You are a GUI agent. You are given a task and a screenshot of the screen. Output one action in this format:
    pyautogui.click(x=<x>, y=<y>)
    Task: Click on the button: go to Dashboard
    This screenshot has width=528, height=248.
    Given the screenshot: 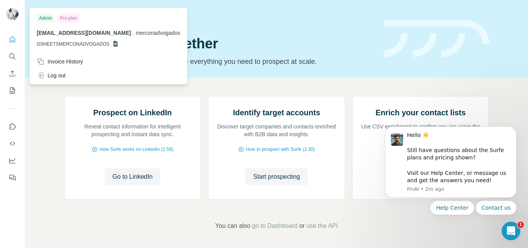 What is the action you would take?
    pyautogui.click(x=275, y=226)
    